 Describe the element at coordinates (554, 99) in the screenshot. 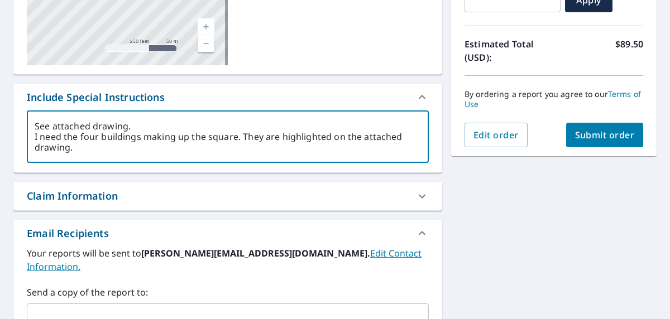

I see `p: By ordering a report you agree to our` at that location.